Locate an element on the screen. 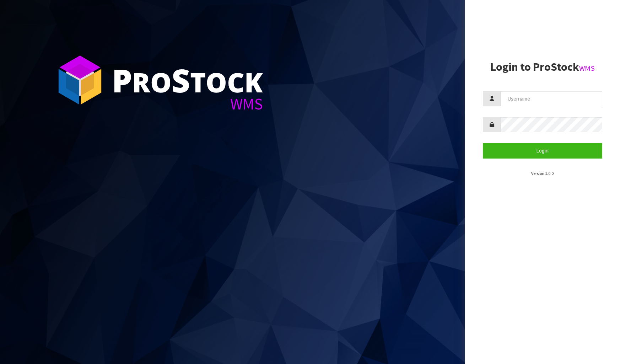 The width and height of the screenshot is (620, 364). div: WMS is located at coordinates (187, 104).